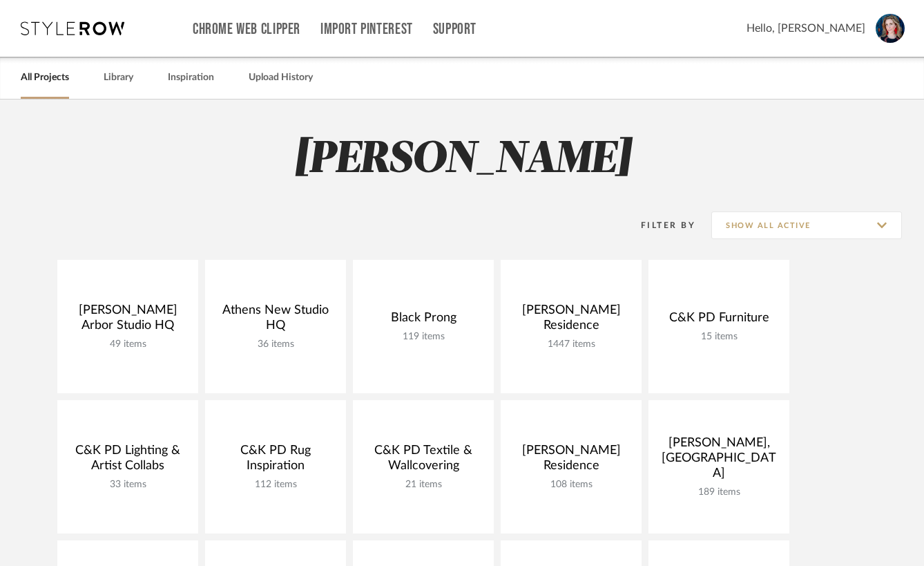 This screenshot has width=924, height=566. I want to click on div: 33 items, so click(128, 485).